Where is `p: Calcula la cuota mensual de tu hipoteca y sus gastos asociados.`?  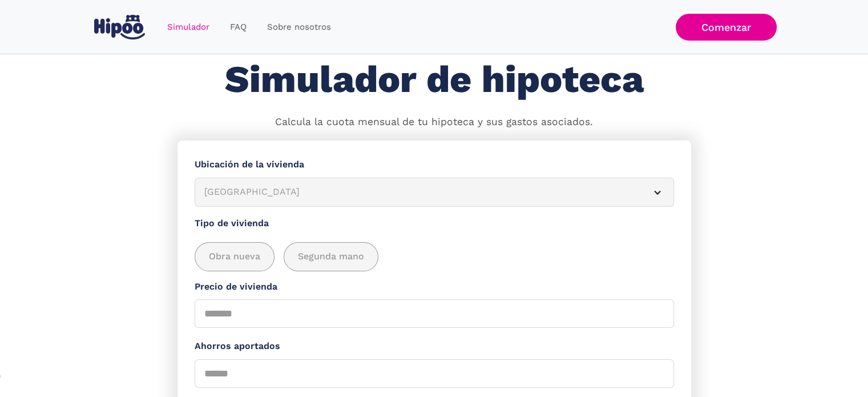
p: Calcula la cuota mensual de tu hipoteca y sus gastos asociados. is located at coordinates (434, 123).